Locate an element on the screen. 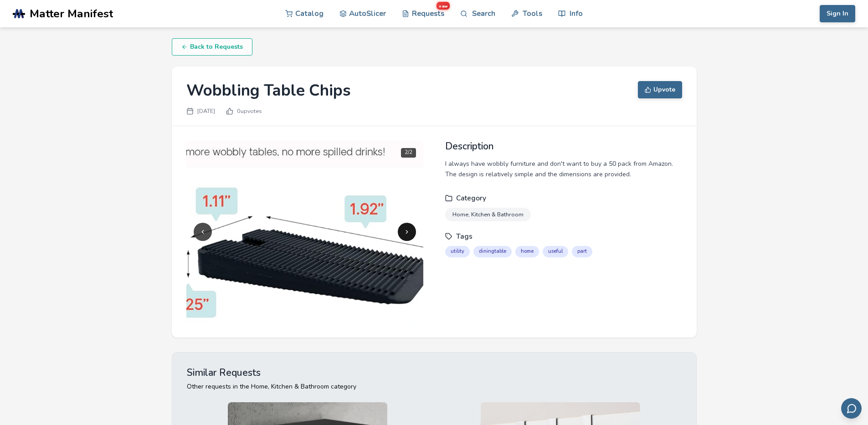  button: Previous image is located at coordinates (203, 232).